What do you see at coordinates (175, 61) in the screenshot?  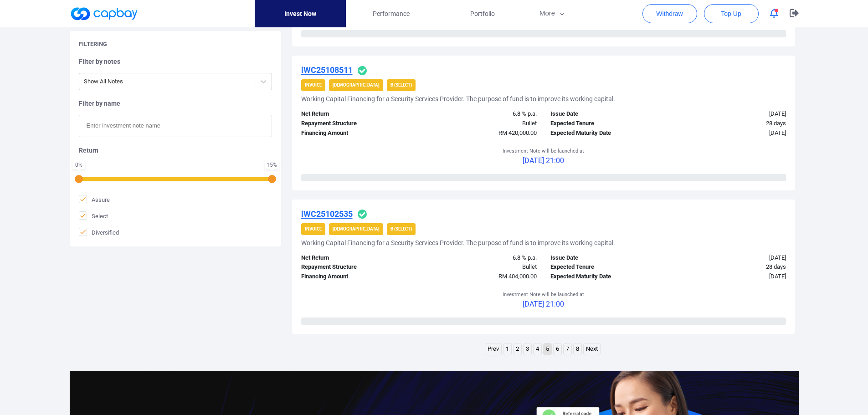 I see `h5: Filter by notes` at bounding box center [175, 61].